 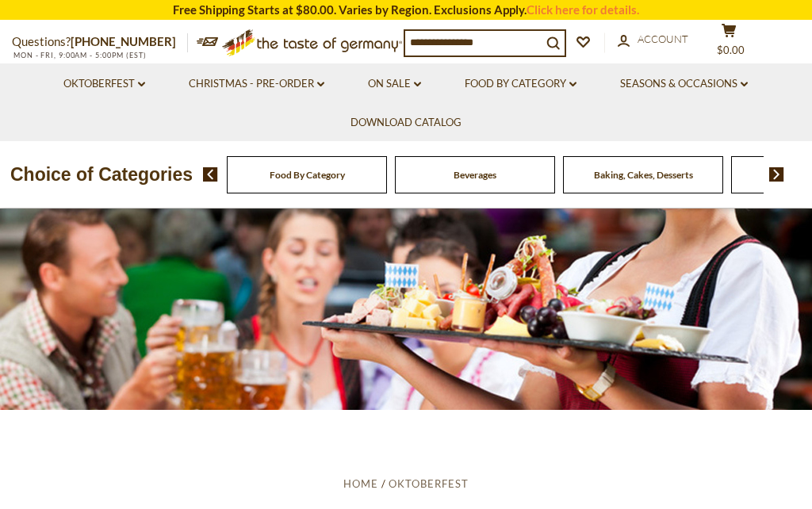 I want to click on a: Account, so click(x=652, y=40).